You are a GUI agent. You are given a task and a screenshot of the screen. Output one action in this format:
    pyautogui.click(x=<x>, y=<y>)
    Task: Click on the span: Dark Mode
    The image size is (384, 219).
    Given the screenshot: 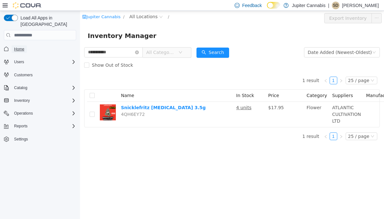 What is the action you would take?
    pyautogui.click(x=267, y=9)
    